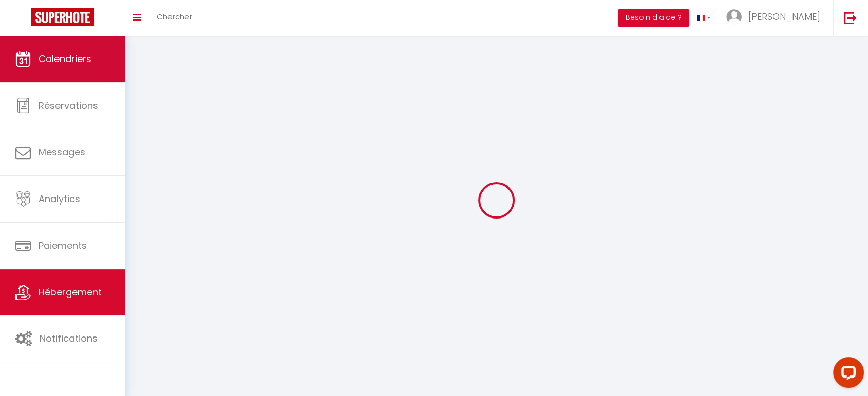 This screenshot has width=868, height=396. What do you see at coordinates (653, 18) in the screenshot?
I see `button: Besoin d'aide ?` at bounding box center [653, 18].